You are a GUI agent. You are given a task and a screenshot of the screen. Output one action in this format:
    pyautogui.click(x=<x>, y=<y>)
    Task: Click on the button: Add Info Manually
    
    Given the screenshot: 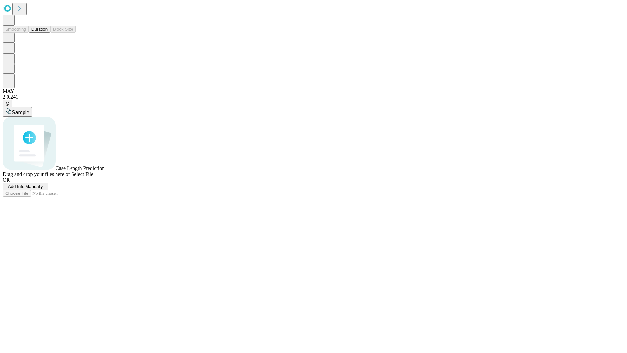 What is the action you would take?
    pyautogui.click(x=25, y=186)
    